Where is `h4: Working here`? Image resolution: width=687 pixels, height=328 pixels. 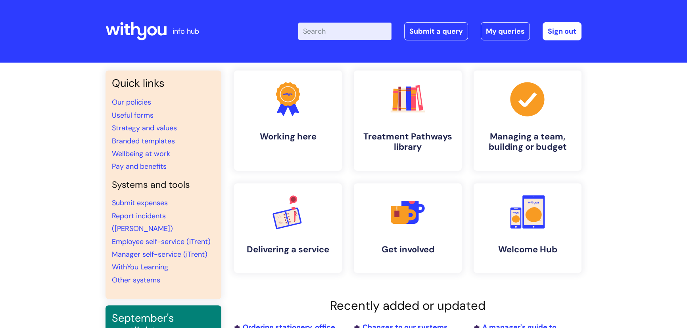 h4: Working here is located at coordinates (288, 137).